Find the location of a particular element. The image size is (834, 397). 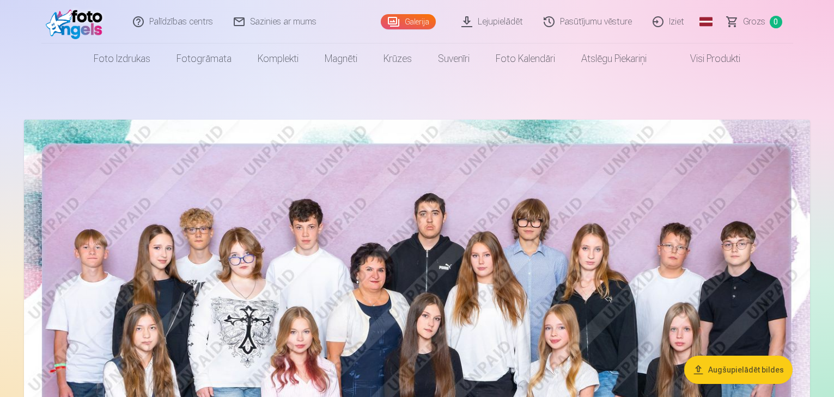

a: Foto kalendāri is located at coordinates (525, 59).